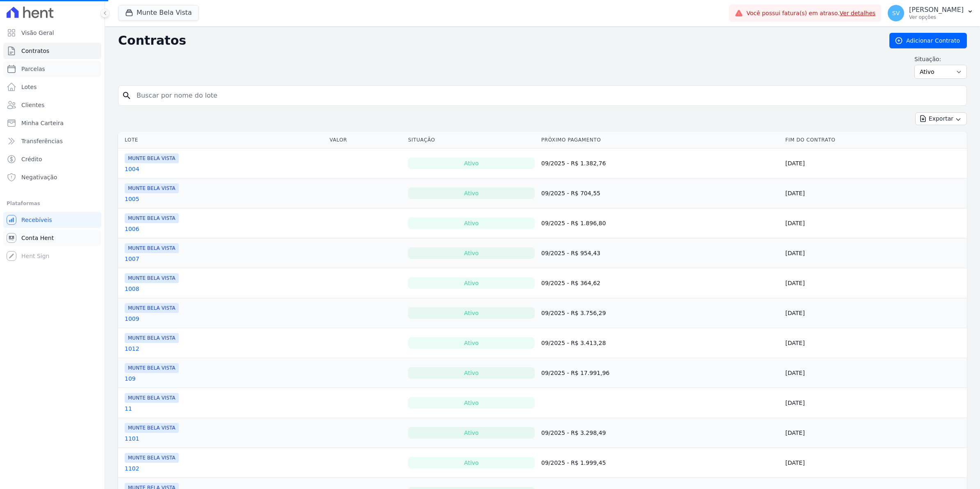 The height and width of the screenshot is (489, 980). Describe the element at coordinates (132, 199) in the screenshot. I see `a: 1005` at that location.